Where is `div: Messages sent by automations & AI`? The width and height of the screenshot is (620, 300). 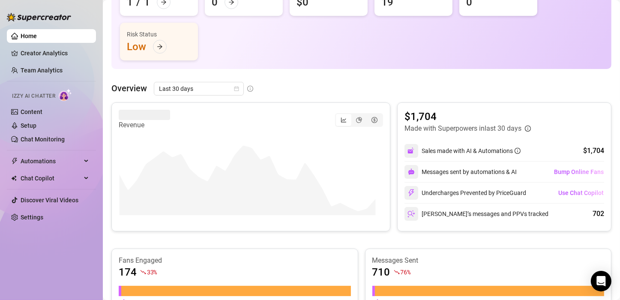
div: Messages sent by automations & AI is located at coordinates (461, 172).